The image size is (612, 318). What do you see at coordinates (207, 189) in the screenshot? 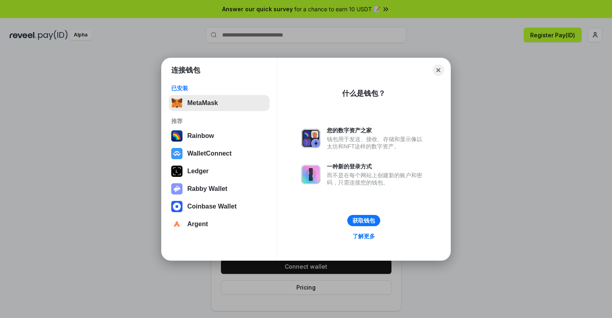
I see `div: Rabby Wallet` at bounding box center [207, 189].